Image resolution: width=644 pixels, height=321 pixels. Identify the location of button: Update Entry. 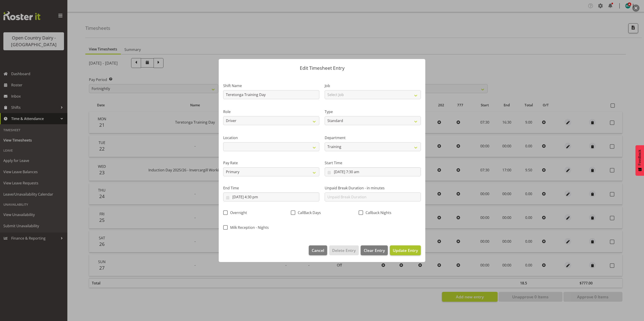
(405, 250).